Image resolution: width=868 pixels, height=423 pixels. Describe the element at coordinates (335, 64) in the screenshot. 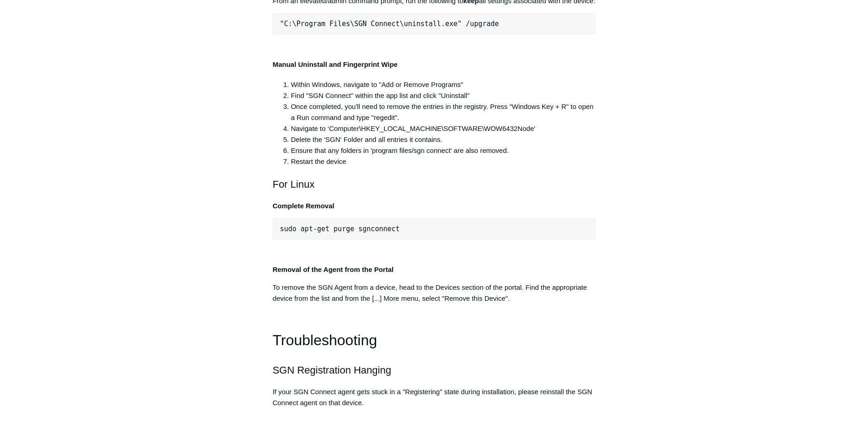

I see `strong: Manual Uninstall and Fingerprint Wipe` at that location.